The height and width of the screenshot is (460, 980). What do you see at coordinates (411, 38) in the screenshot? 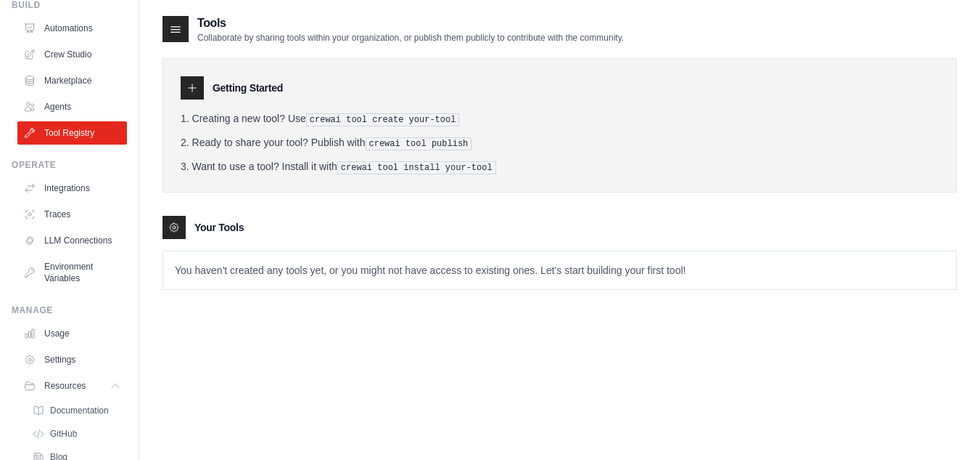
I see `p: Collaborate by sharing tools within your organization, or publish them publicly to contribute wit...` at bounding box center [411, 38].